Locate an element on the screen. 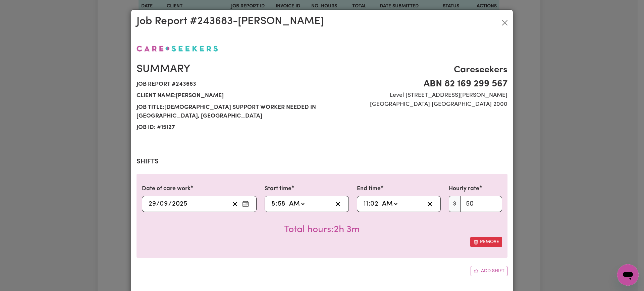 The width and height of the screenshot is (644, 291). label: Date of care work is located at coordinates (166, 189).